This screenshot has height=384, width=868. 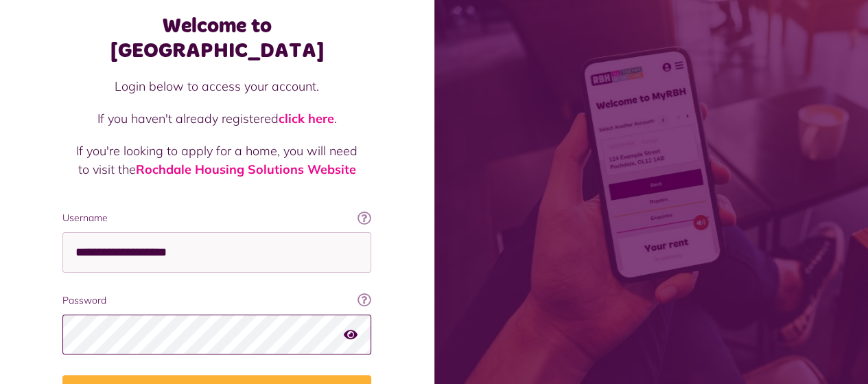 What do you see at coordinates (217, 218) in the screenshot?
I see `label: Username` at bounding box center [217, 218].